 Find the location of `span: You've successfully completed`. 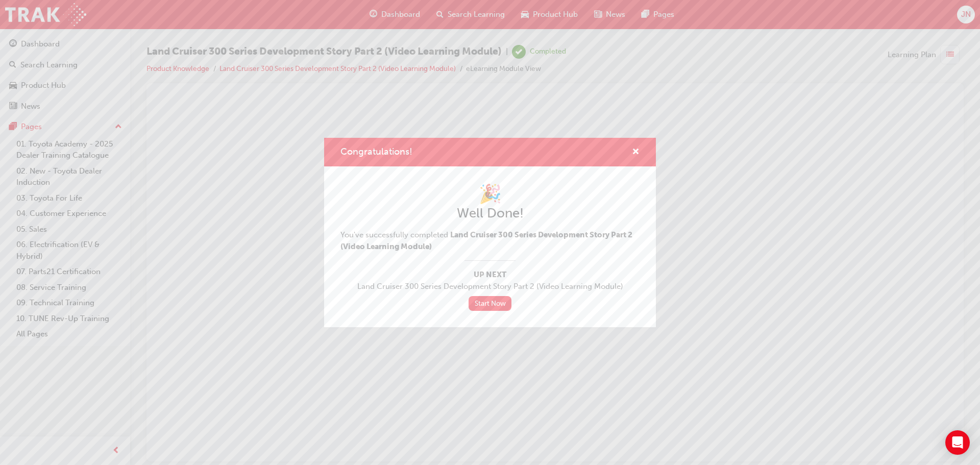

span: You've successfully completed is located at coordinates (486, 240).